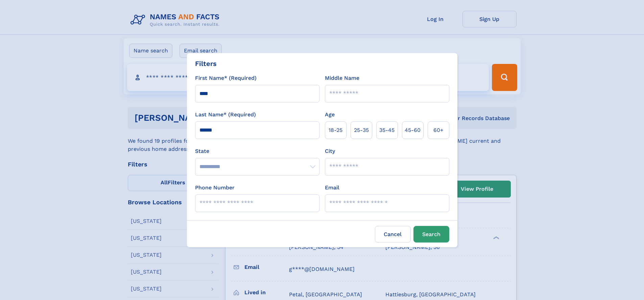  Describe the element at coordinates (342, 78) in the screenshot. I see `label: Middle Name` at that location.